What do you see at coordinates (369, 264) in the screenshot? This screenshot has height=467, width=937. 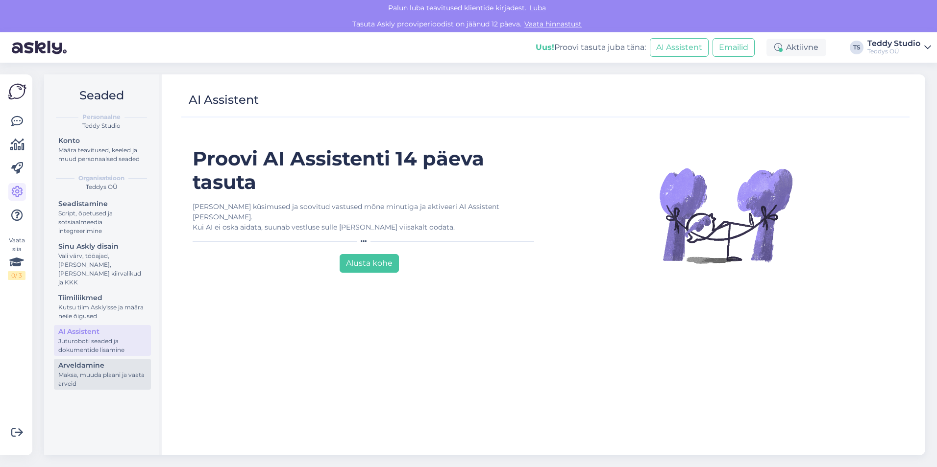 I see `button: Alusta kohe` at bounding box center [369, 264].